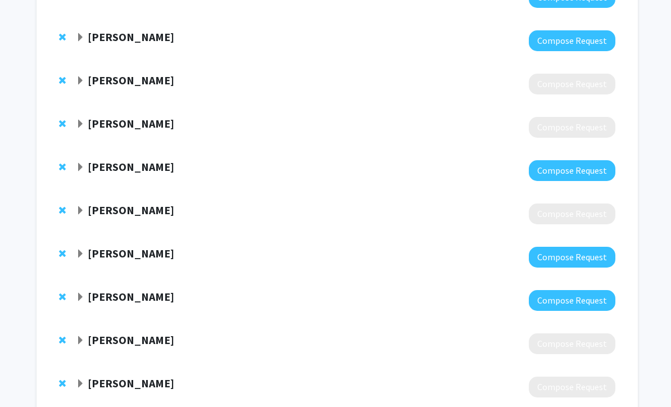 The image size is (671, 407). I want to click on span: Remove Caleb Alexander from bookmarks, so click(62, 37).